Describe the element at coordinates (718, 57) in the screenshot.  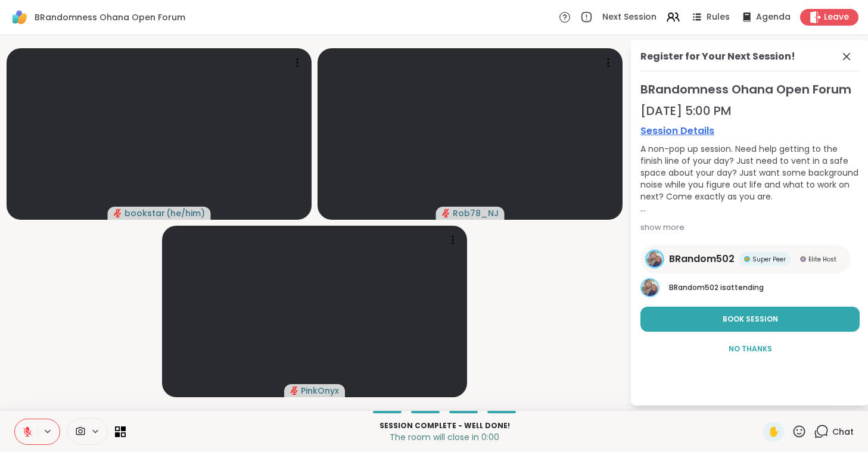
I see `div: Register for Your Next Session!` at that location.